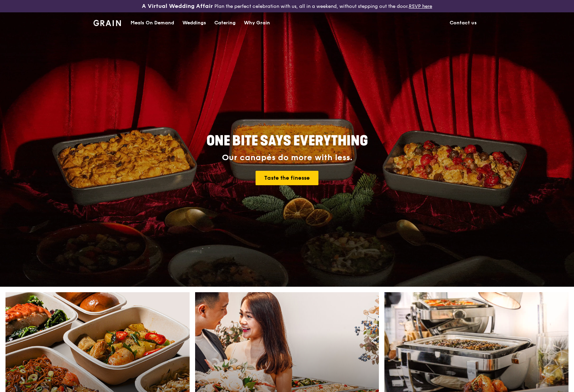 The width and height of the screenshot is (574, 392). What do you see at coordinates (152, 23) in the screenshot?
I see `div: Meals On Demand` at bounding box center [152, 23].